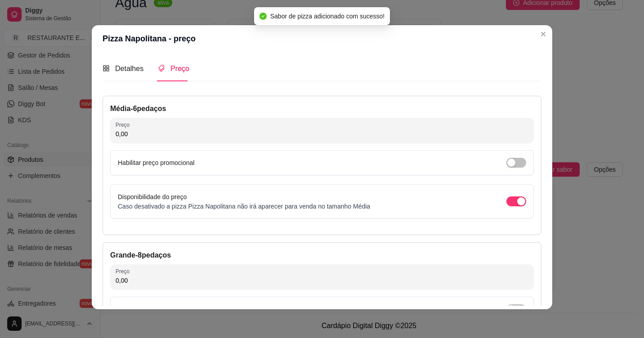 This screenshot has height=338, width=644. I want to click on label: Habilitar preço promocional, so click(156, 163).